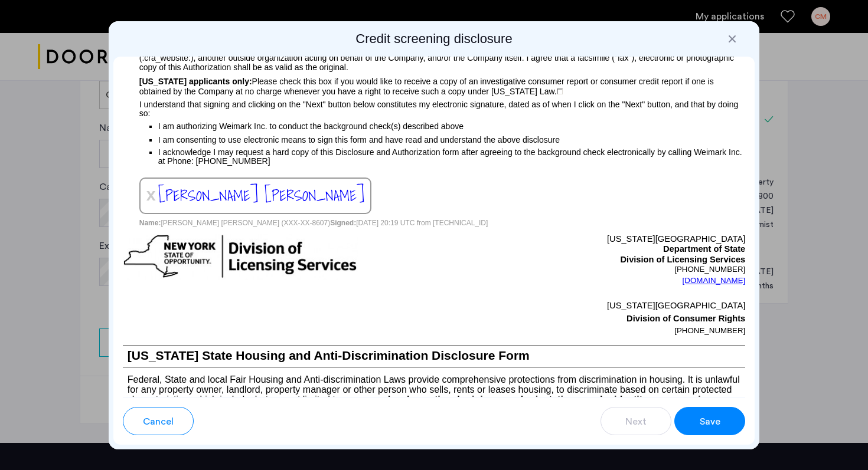  Describe the element at coordinates (151, 195) in the screenshot. I see `span: x` at that location.